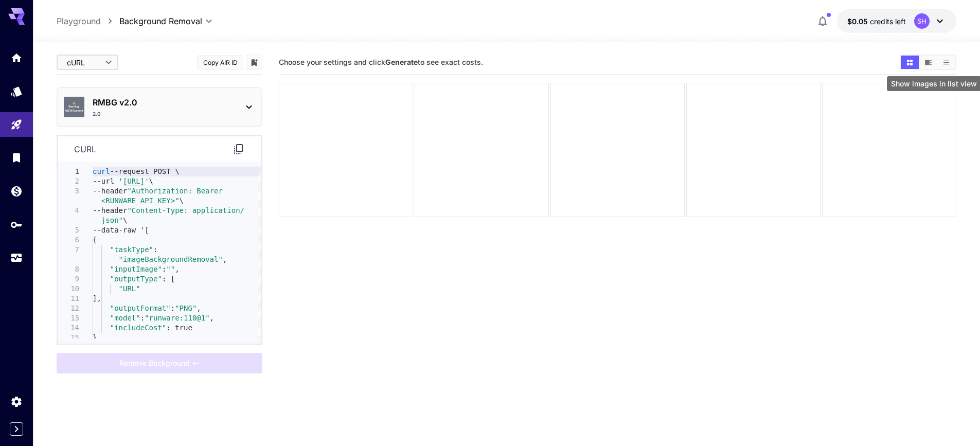  I want to click on div: 13, so click(68, 318).